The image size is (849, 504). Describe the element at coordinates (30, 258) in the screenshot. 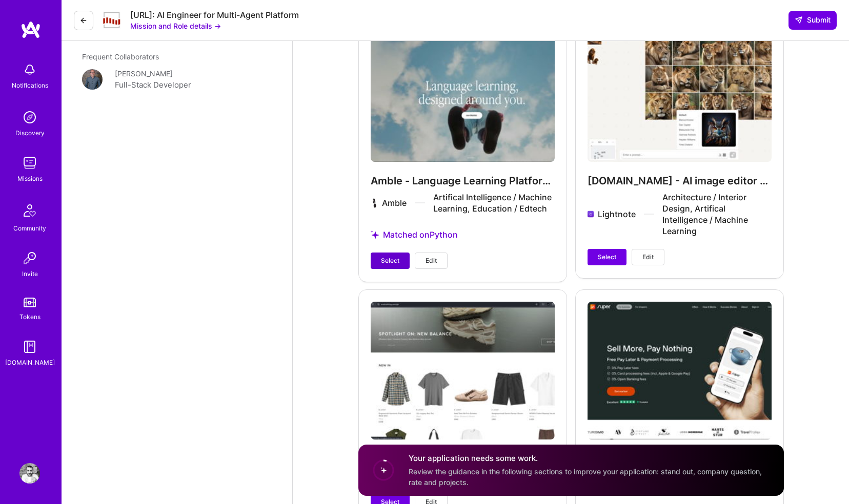

I see `img: Invite` at that location.